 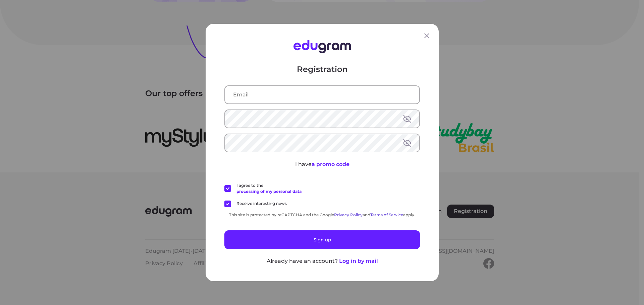 I want to click on label: I agree to the, so click(x=263, y=188).